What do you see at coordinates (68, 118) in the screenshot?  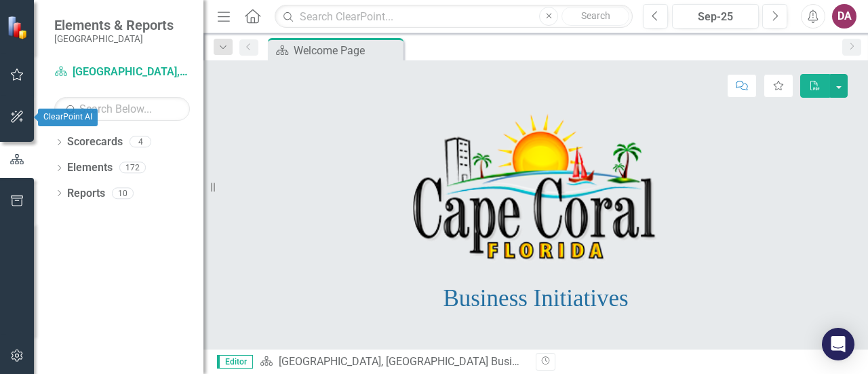 I see `div: ClearPoint AI` at bounding box center [68, 118].